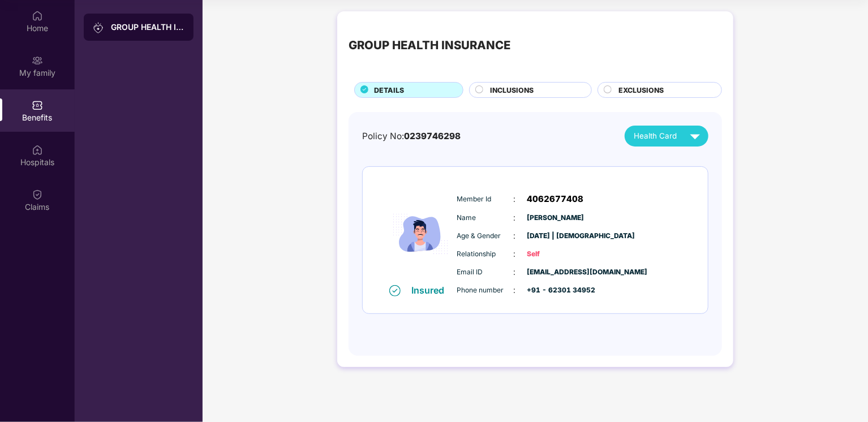 The width and height of the screenshot is (868, 422). I want to click on div: Insured, so click(431, 290).